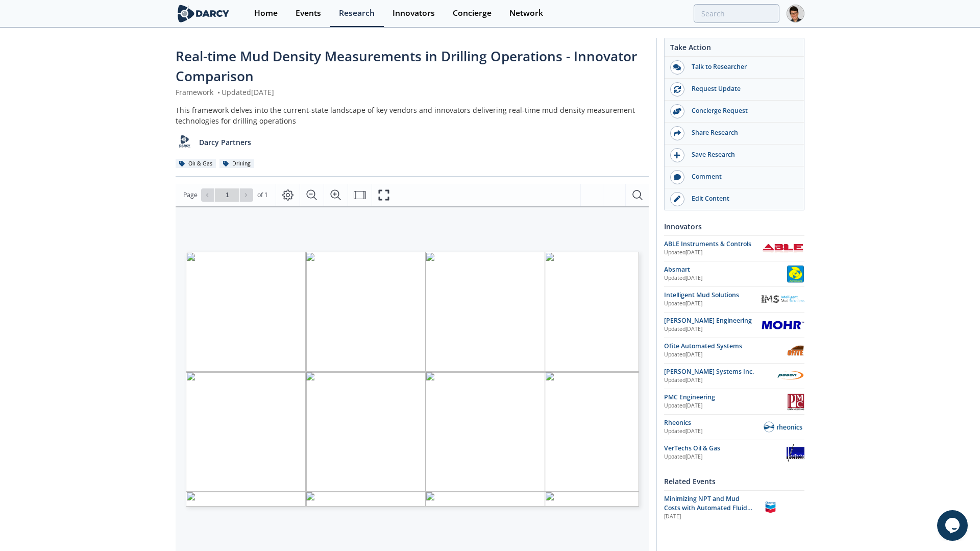 Image resolution: width=980 pixels, height=551 pixels. I want to click on span: Real-time Mud Density Measurements in Drilling Operations - Innovator Comparison, so click(406, 66).